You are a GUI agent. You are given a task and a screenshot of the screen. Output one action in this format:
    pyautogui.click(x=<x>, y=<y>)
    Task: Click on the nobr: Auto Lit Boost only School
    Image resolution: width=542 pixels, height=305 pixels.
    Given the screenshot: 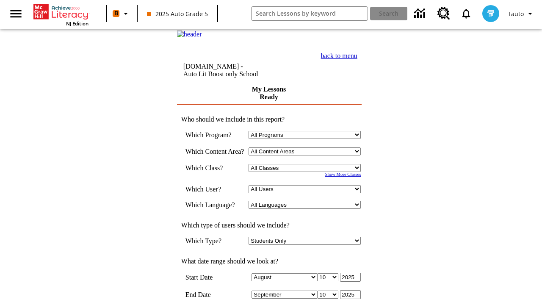 What is the action you would take?
    pyautogui.click(x=221, y=74)
    